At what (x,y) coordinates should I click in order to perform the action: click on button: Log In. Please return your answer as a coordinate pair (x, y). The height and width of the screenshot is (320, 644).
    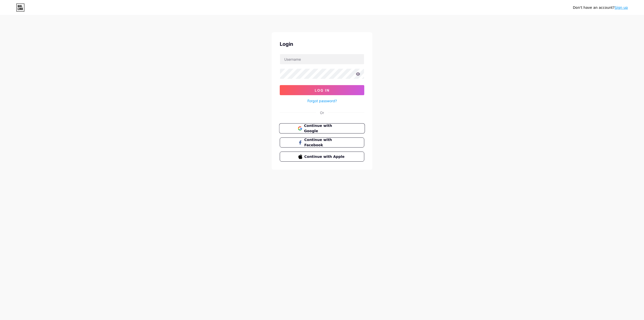
    Looking at the image, I should click on (322, 90).